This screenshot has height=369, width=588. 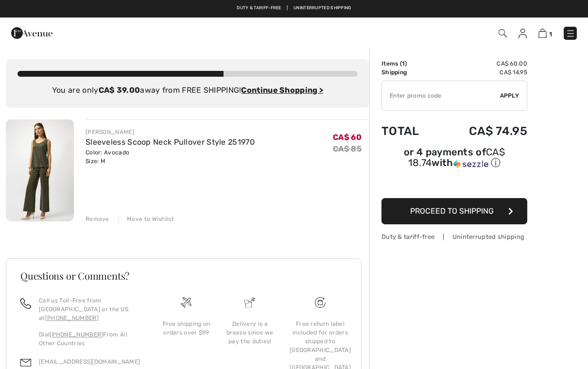 What do you see at coordinates (250, 333) in the screenshot?
I see `div: Delivery is a breeze since we pay the duties!` at bounding box center [250, 333].